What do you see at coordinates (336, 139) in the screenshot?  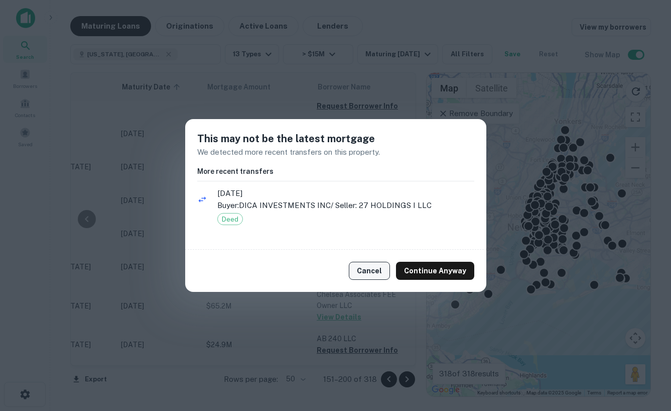 I see `h5: This may not be the latest mortgage` at bounding box center [336, 139].